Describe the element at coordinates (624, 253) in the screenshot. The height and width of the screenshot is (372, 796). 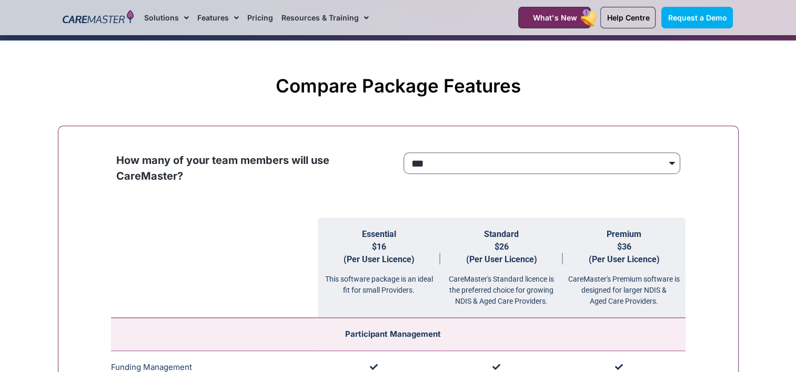
I see `span: $36 (Per User Licence)` at that location.